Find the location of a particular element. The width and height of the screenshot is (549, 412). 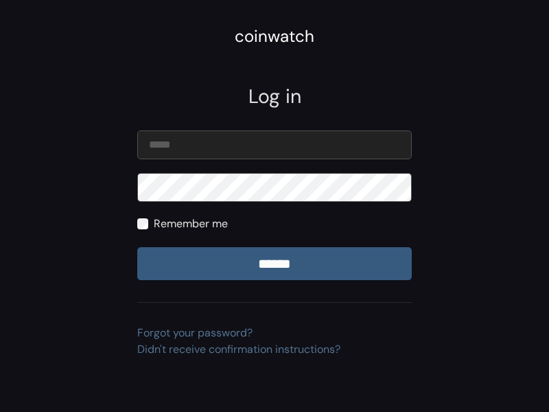

div: coinwatch is located at coordinates (275, 36).